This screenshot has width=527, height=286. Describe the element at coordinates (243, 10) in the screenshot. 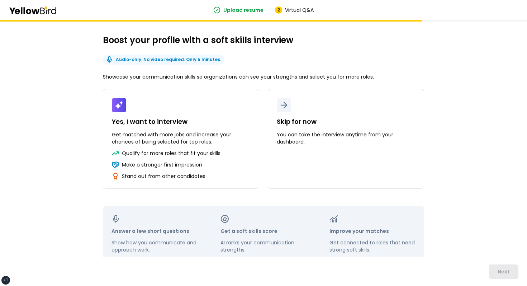

I see `span: Upload resume` at that location.